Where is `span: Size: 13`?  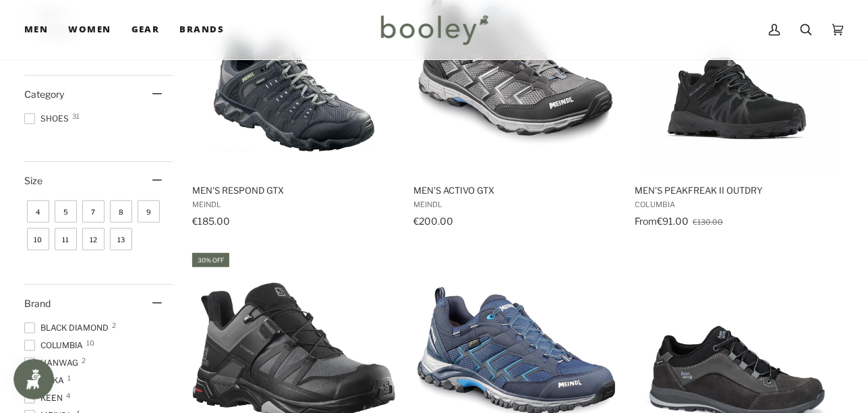 span: Size: 13 is located at coordinates (121, 239).